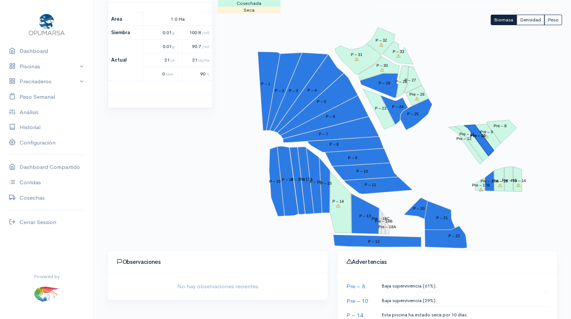  I want to click on span: Biomasa, so click(504, 20).